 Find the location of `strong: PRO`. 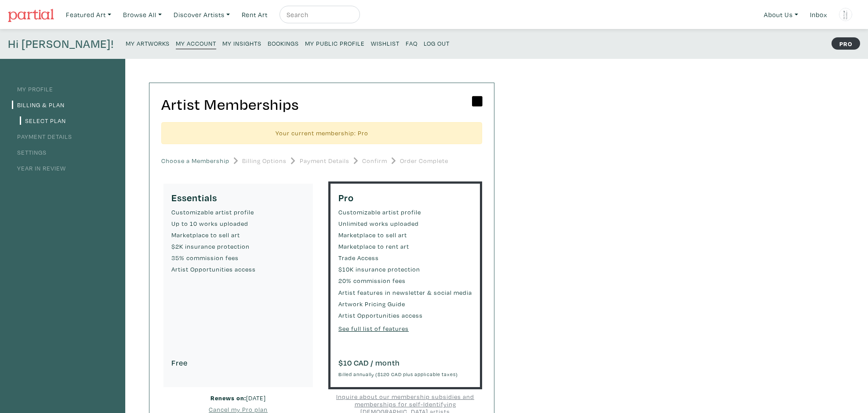

strong: PRO is located at coordinates (845, 43).